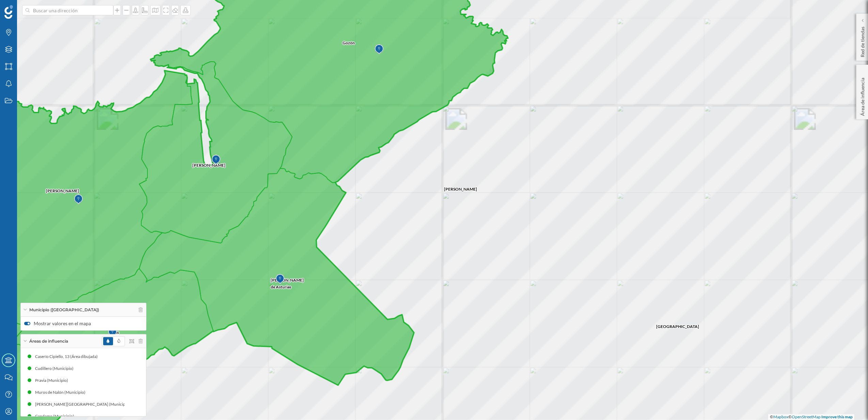 This screenshot has width=868, height=420. Describe the element at coordinates (863, 41) in the screenshot. I see `p: Red de tiendas` at that location.